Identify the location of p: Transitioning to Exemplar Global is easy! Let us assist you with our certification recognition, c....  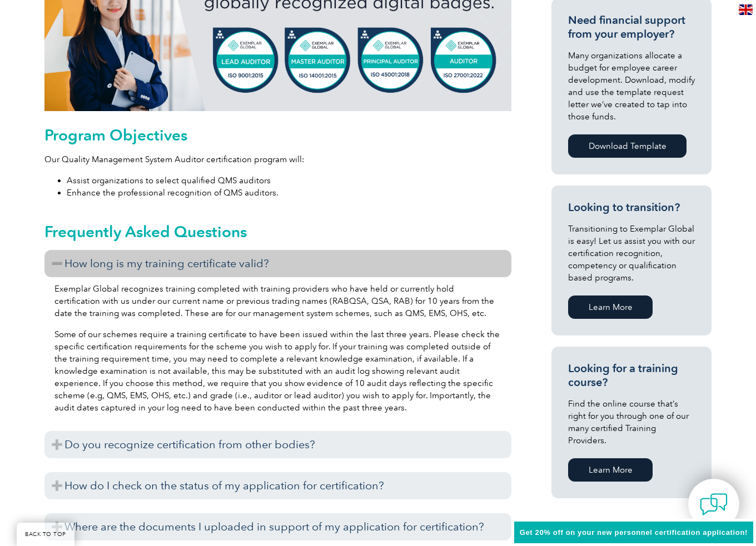
(632, 253).